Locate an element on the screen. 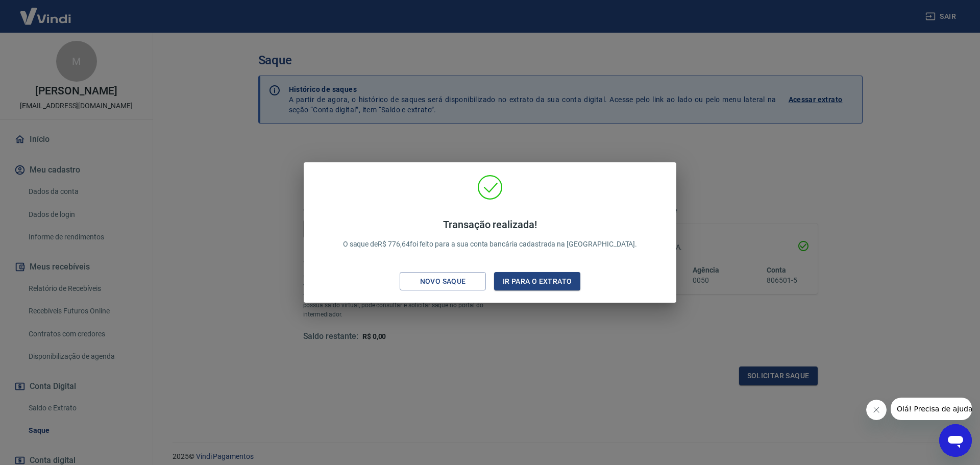 This screenshot has height=465, width=980. h4: Transação realizada! is located at coordinates (490, 225).